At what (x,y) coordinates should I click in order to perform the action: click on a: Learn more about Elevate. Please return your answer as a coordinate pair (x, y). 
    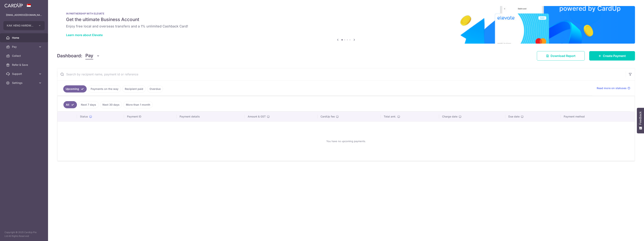
    Looking at the image, I should click on (84, 35).